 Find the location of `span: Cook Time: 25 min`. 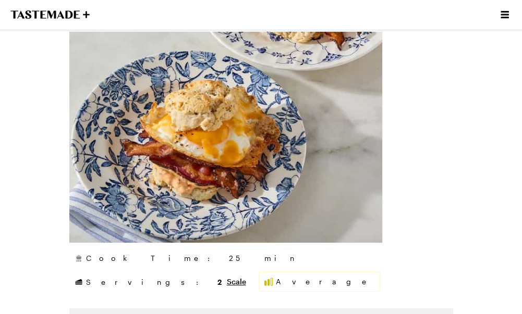

span: Cook Time: 25 min is located at coordinates (192, 259).